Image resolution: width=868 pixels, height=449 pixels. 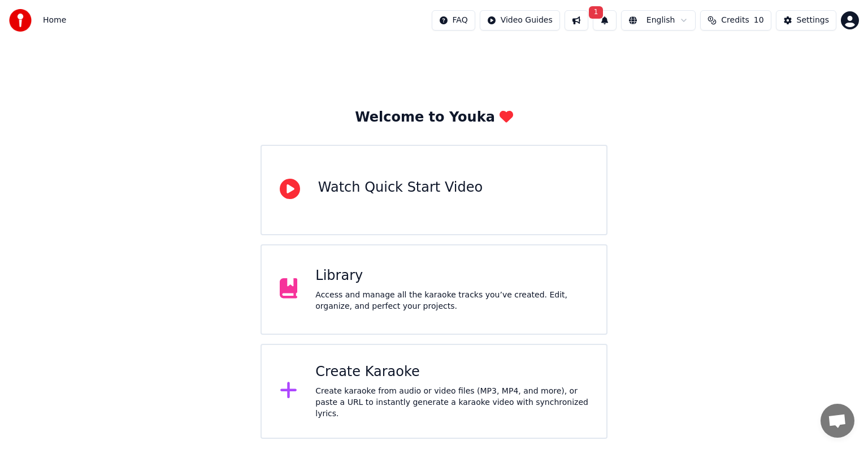 What do you see at coordinates (759, 20) in the screenshot?
I see `span: 10` at bounding box center [759, 20].